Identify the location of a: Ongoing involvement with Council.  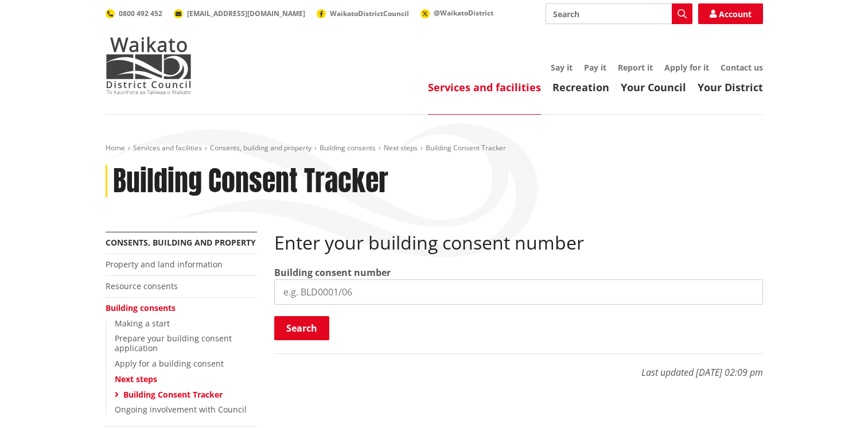
(181, 409).